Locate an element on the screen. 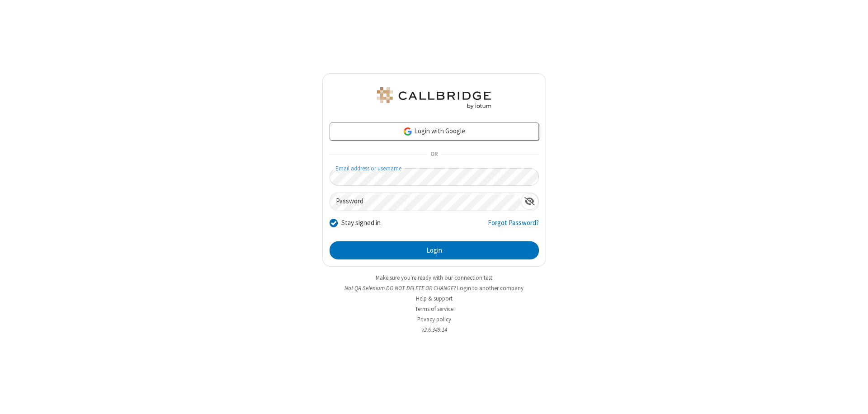  li: v2.6.349.14 is located at coordinates (434, 329).